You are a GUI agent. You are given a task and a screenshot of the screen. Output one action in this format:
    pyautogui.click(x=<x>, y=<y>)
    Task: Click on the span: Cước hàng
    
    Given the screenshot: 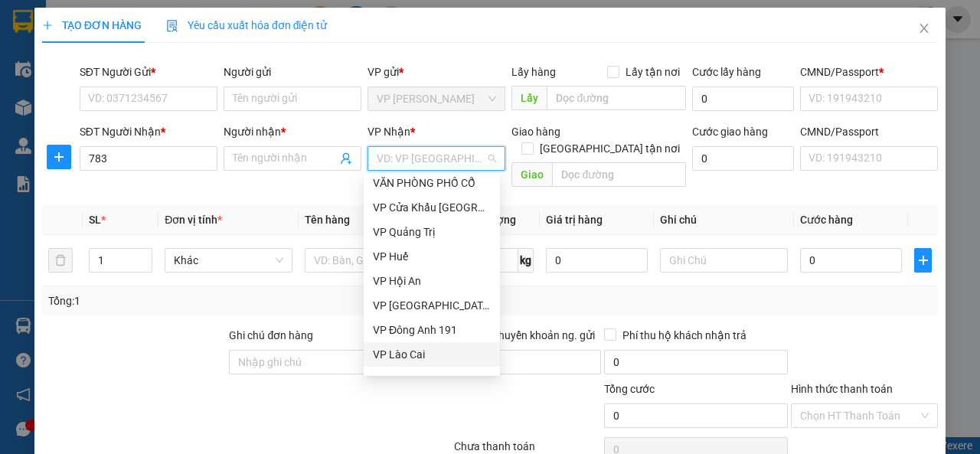 What is the action you would take?
    pyautogui.click(x=826, y=220)
    